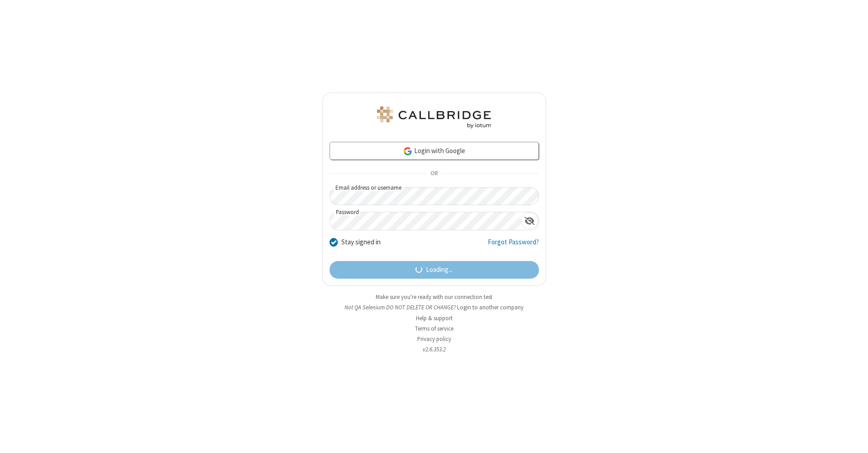  I want to click on a: Terms of service, so click(434, 328).